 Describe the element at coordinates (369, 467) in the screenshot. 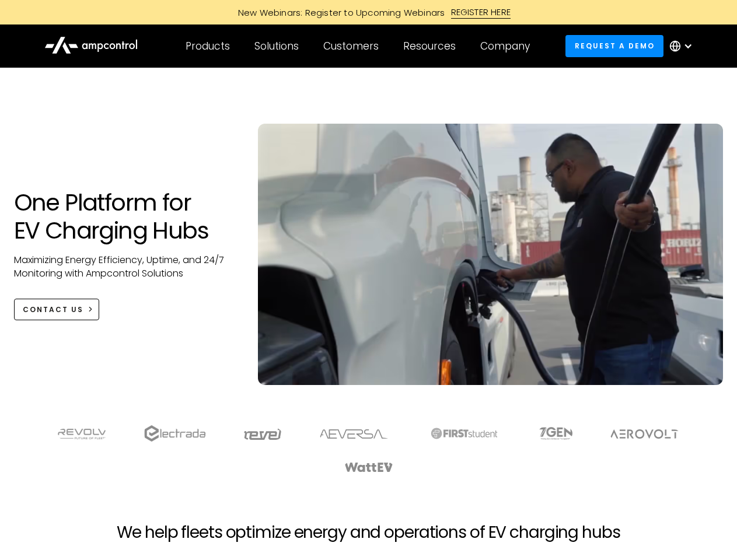

I see `img: WattEV logo` at that location.